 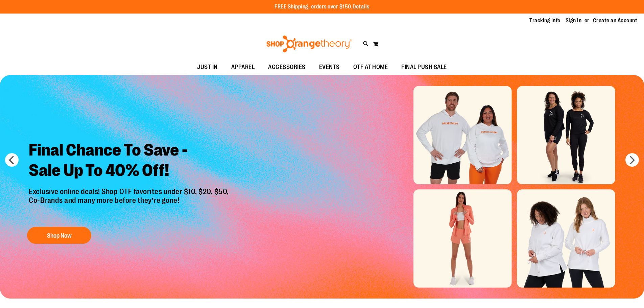 I want to click on a: Create an Account, so click(x=615, y=21).